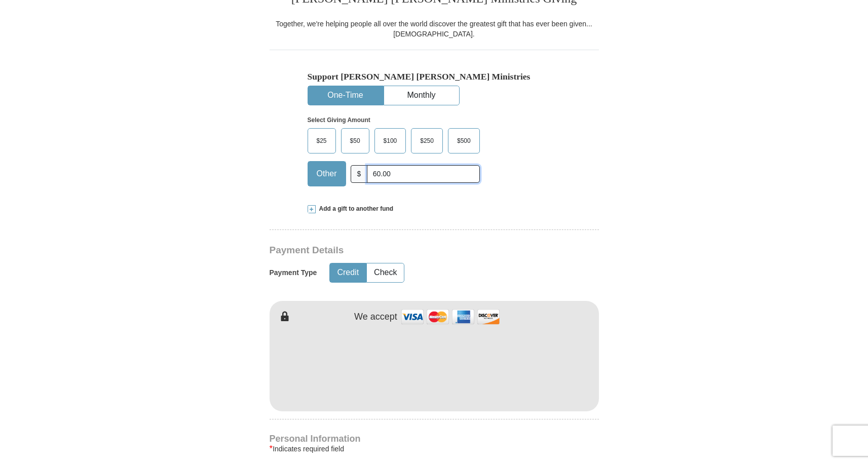 The width and height of the screenshot is (868, 463). I want to click on h5: Payment Type, so click(293, 273).